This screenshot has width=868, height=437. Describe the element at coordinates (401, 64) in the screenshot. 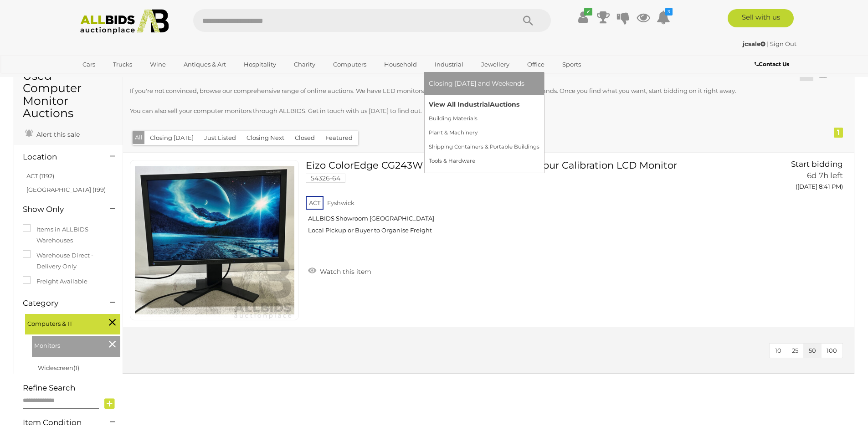

I see `a: Household` at that location.